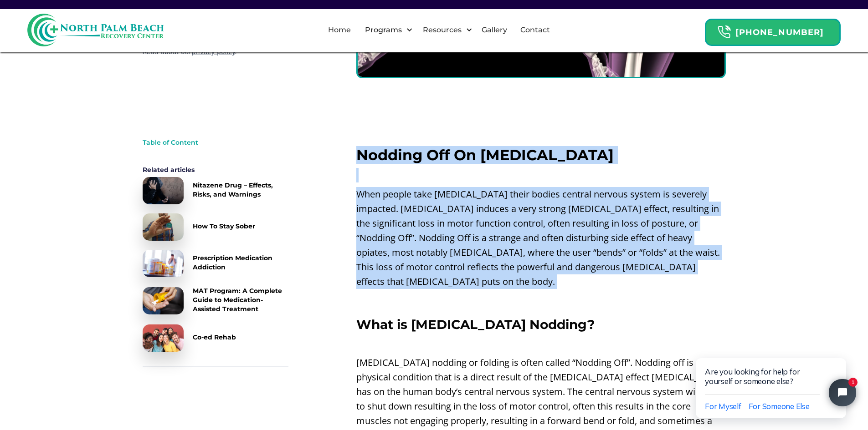 This screenshot has width=868, height=430. What do you see at coordinates (95, 47) in the screenshot?
I see `div: Are you looking for help for yourself or someone else?` at bounding box center [95, 47].